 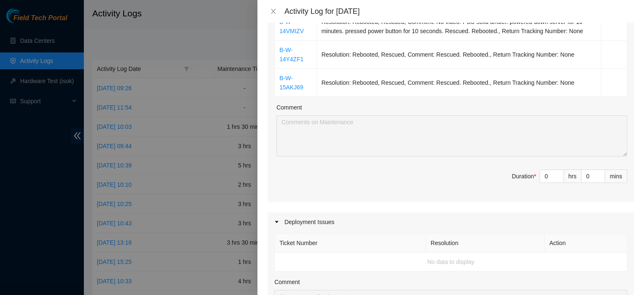 What do you see at coordinates (450, 262) in the screenshot?
I see `td: No data to display` at bounding box center [450, 262].